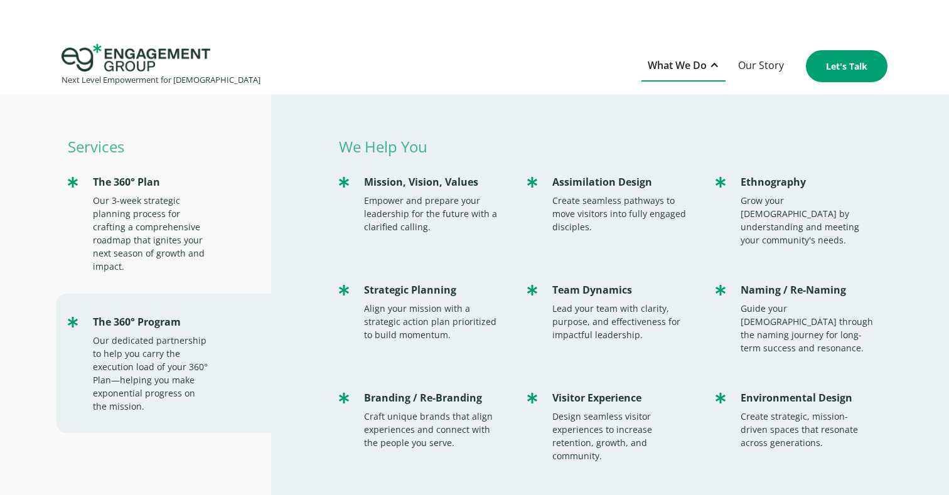  What do you see at coordinates (152, 322) in the screenshot?
I see `div: The 360° Program` at bounding box center [152, 322].